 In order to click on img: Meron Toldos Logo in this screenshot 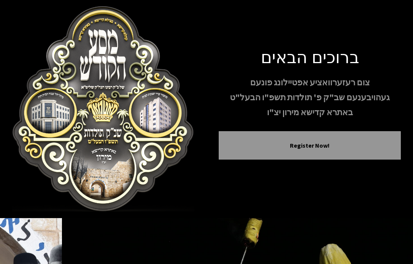, I will do `click(103, 109)`.